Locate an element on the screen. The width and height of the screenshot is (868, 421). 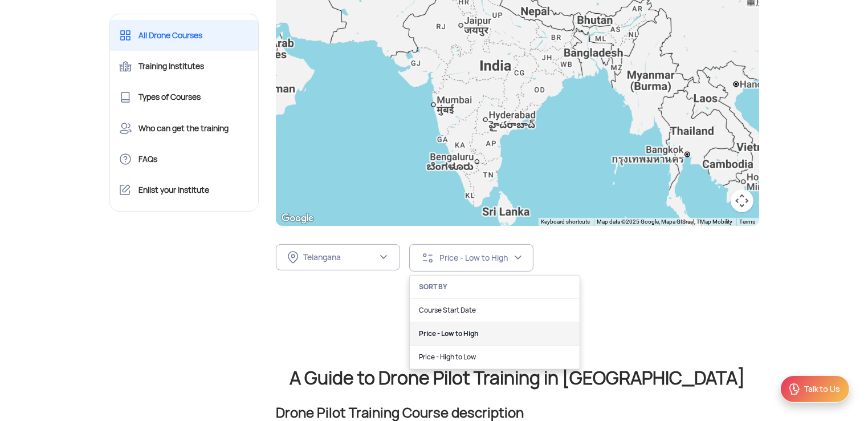
button: Telangana is located at coordinates (338, 257).